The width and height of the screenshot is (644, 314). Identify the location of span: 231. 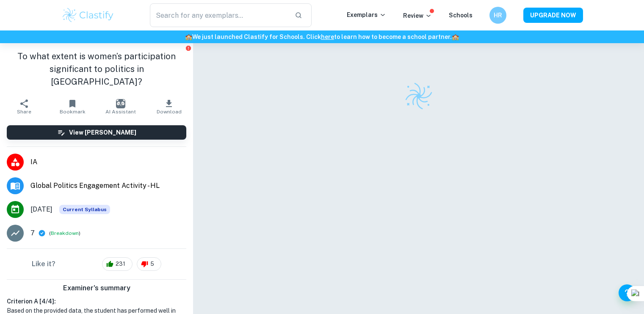
(120, 264).